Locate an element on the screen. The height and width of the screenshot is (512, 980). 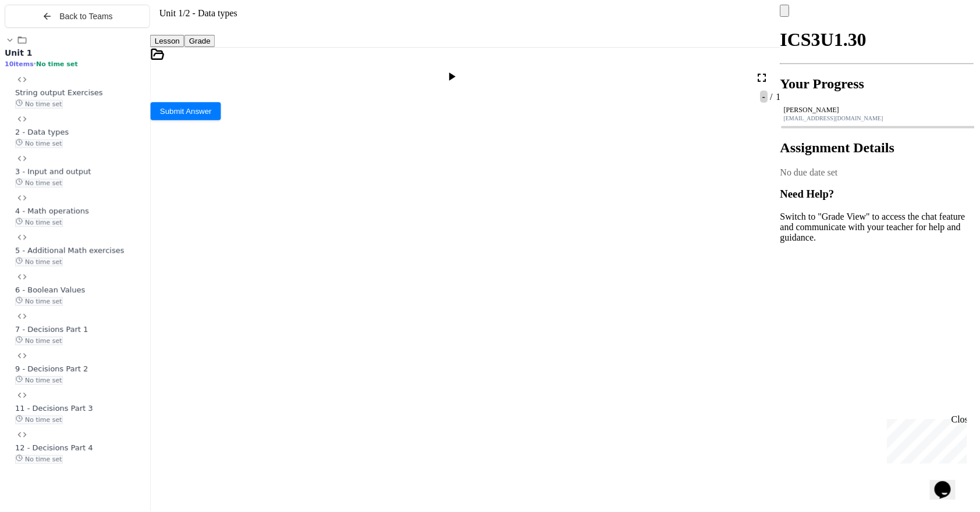
h2: Your Progress is located at coordinates (878, 84).